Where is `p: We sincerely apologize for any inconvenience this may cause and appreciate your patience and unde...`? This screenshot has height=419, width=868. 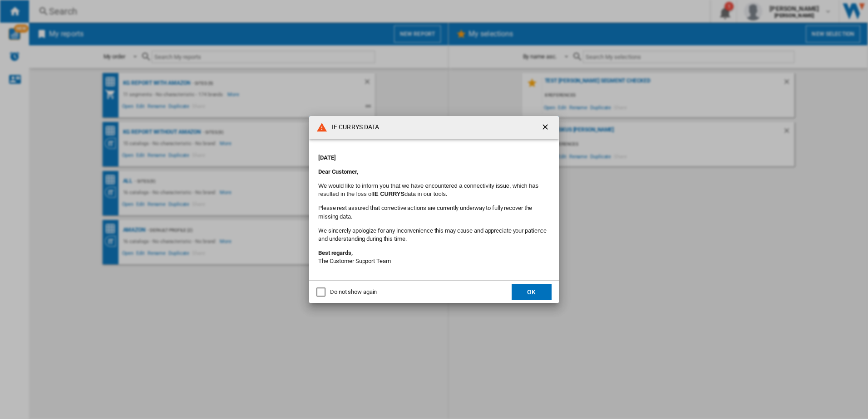 p: We sincerely apologize for any inconvenience this may cause and appreciate your patience and unde... is located at coordinates (434, 235).